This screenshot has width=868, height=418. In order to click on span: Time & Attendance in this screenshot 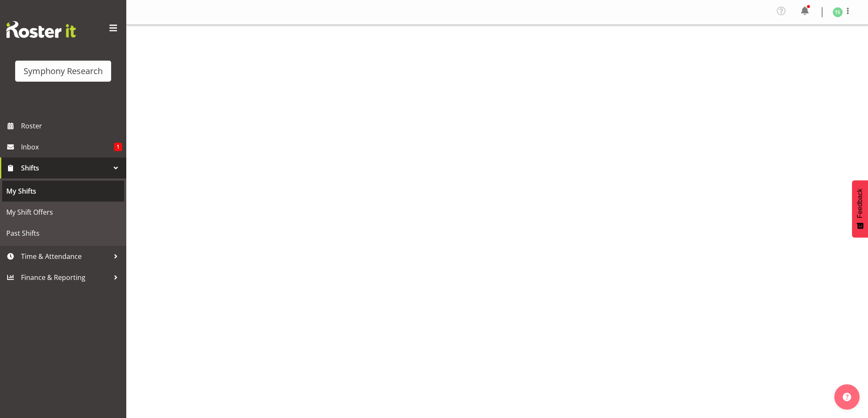, I will do `click(65, 256)`.